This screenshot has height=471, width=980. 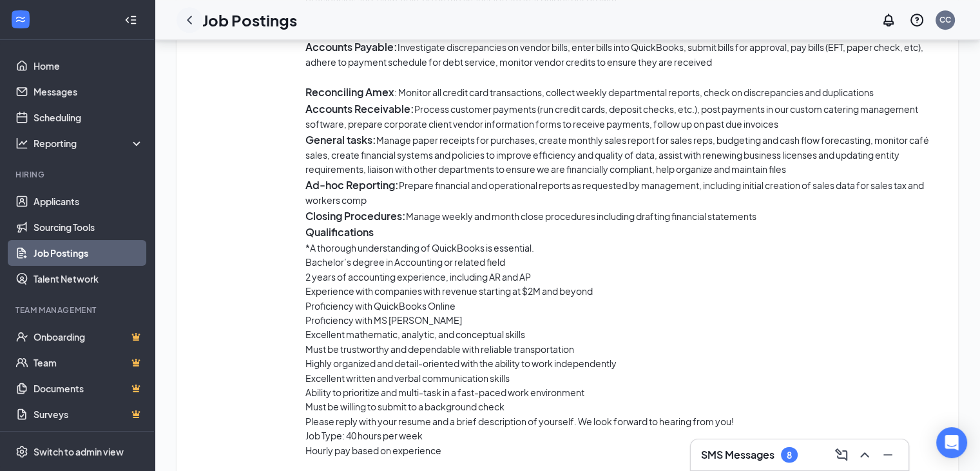 I want to click on div: Hiring, so click(x=78, y=175).